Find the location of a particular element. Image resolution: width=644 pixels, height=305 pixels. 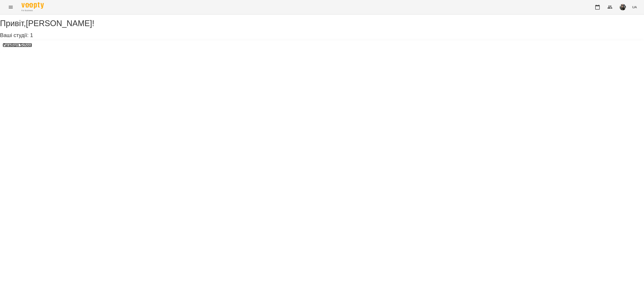

h3: Paradigm School is located at coordinates (17, 45).